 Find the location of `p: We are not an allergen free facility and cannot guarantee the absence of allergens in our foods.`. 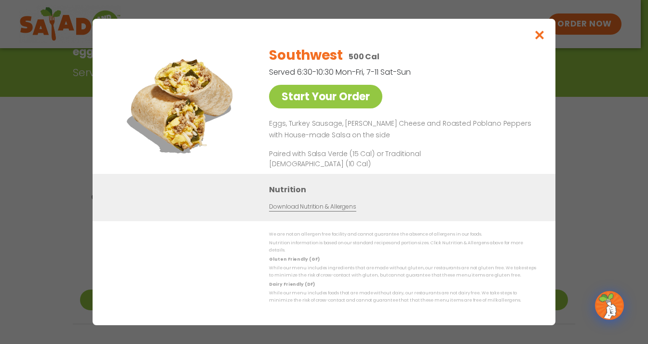

p: We are not an allergen free facility and cannot guarantee the absence of allergens in our foods. is located at coordinates (403, 234).